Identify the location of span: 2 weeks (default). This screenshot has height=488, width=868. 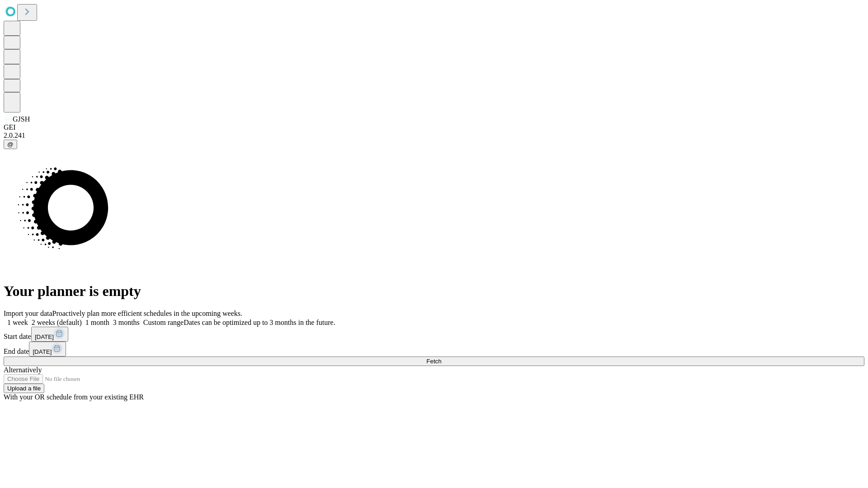
(57, 323).